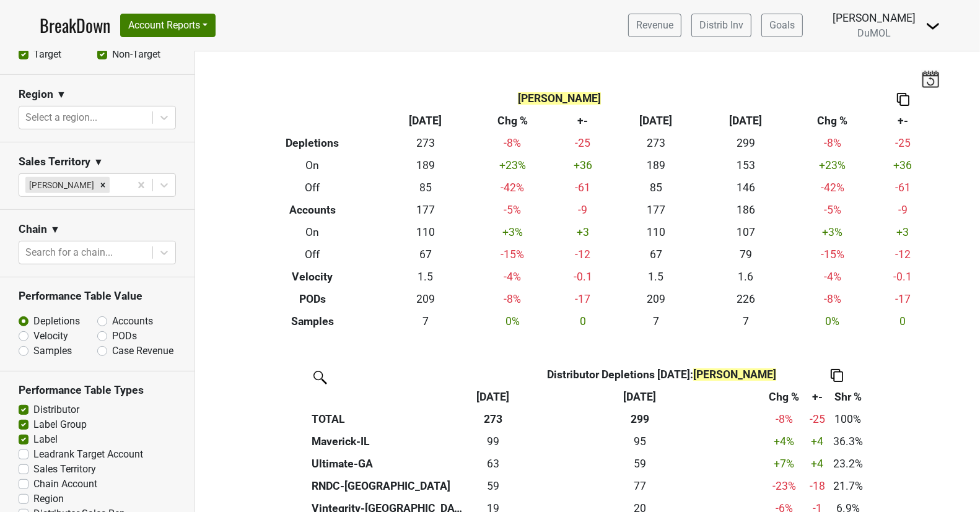 The height and width of the screenshot is (512, 980). Describe the element at coordinates (656, 143) in the screenshot. I see `td: 273` at that location.